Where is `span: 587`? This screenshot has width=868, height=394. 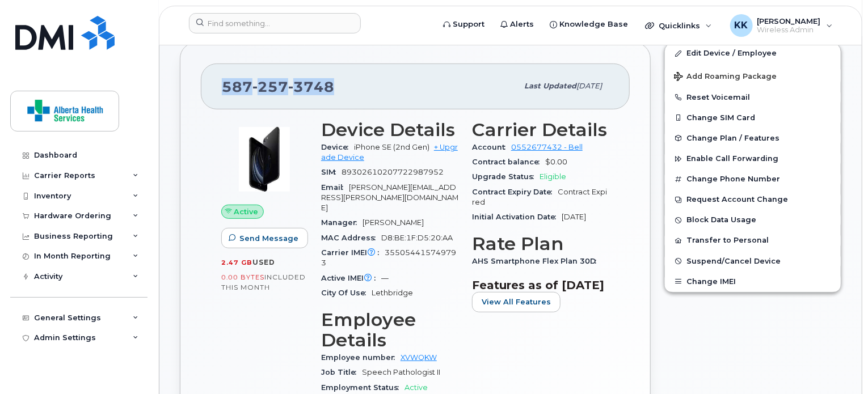 span: 587 is located at coordinates (278, 87).